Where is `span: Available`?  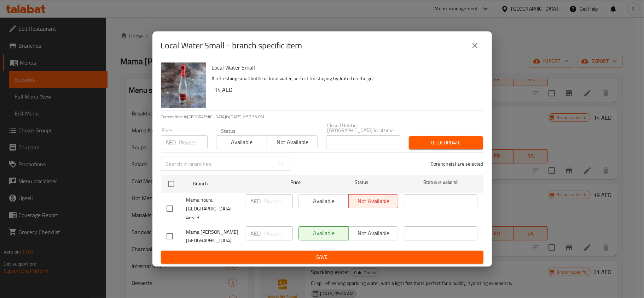 span: Available is located at coordinates (242, 142).